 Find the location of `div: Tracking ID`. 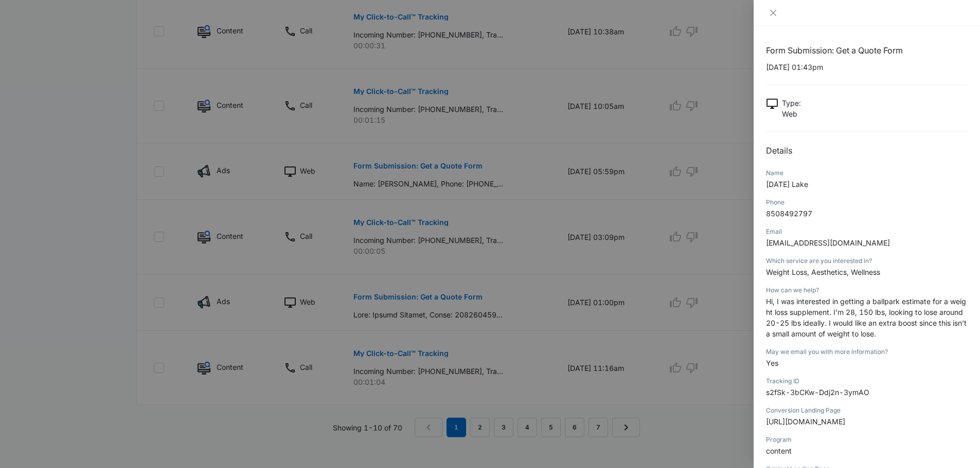

div: Tracking ID is located at coordinates (867, 381).